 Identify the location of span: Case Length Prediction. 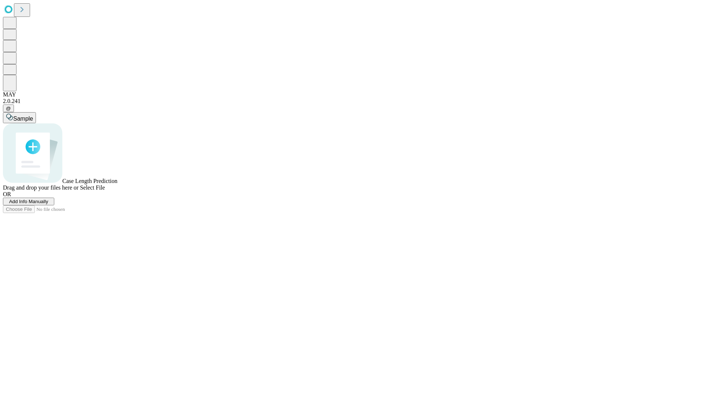
(90, 181).